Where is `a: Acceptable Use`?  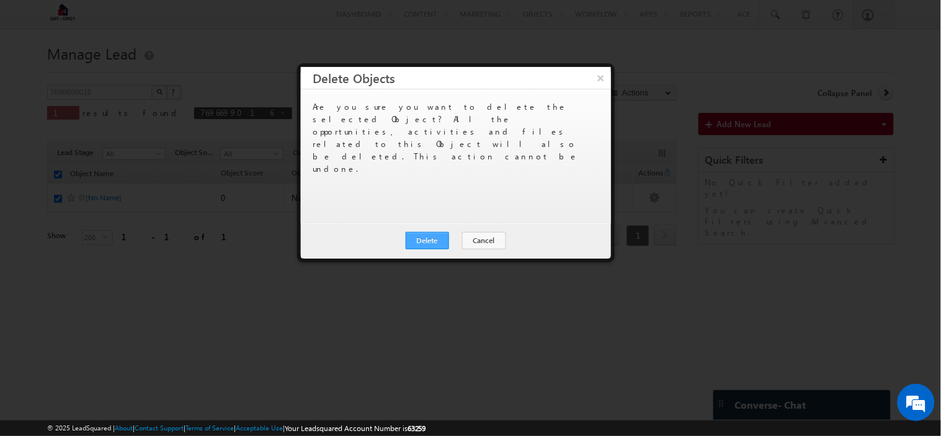
a: Acceptable Use is located at coordinates (259, 427).